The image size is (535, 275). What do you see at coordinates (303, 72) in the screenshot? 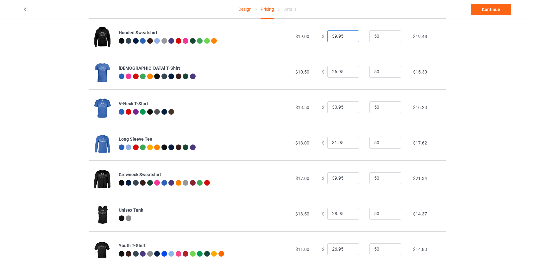
I see `span: $10.50` at bounding box center [303, 72].